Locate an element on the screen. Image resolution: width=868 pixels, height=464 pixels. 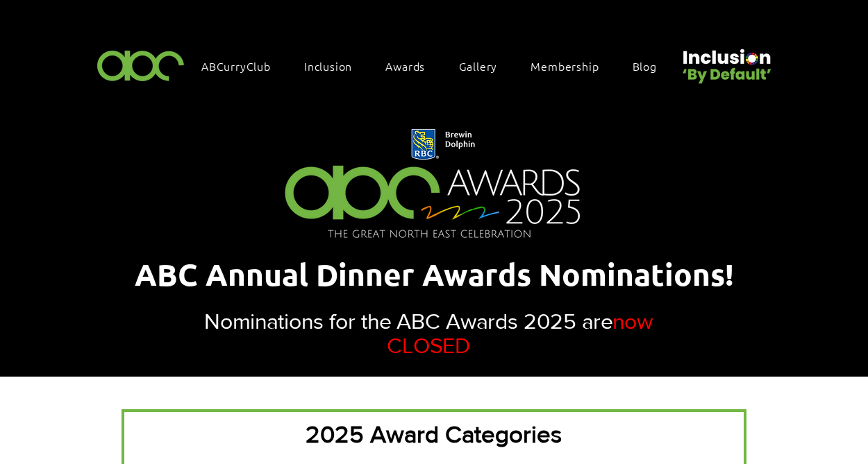
div: Awards is located at coordinates (412, 66).